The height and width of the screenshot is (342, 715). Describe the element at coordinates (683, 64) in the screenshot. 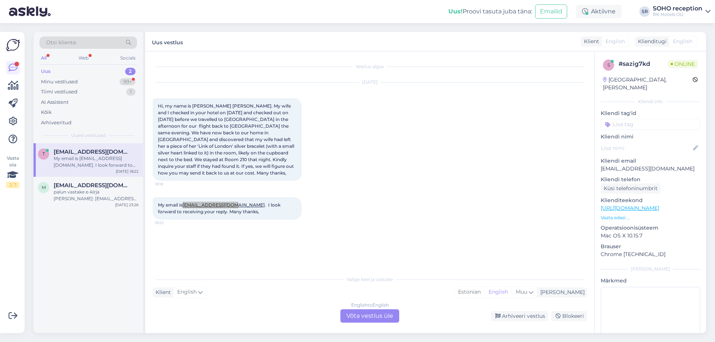

I see `span: Online` at that location.